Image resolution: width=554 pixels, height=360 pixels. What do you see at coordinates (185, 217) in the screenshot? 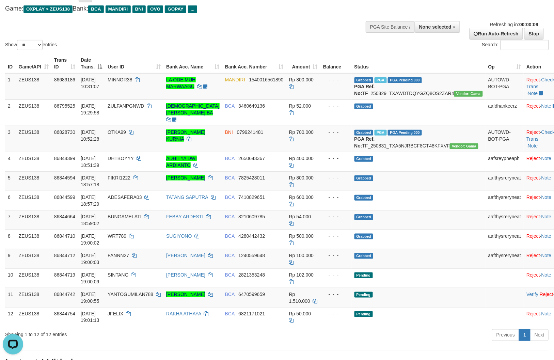
I see `a: FEBBY ARDESTI` at bounding box center [185, 217].